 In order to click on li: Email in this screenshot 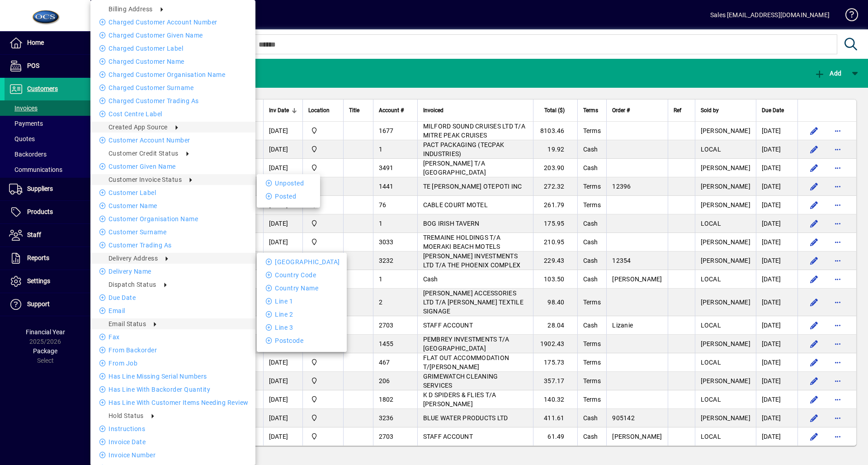, I will do `click(173, 311)`.